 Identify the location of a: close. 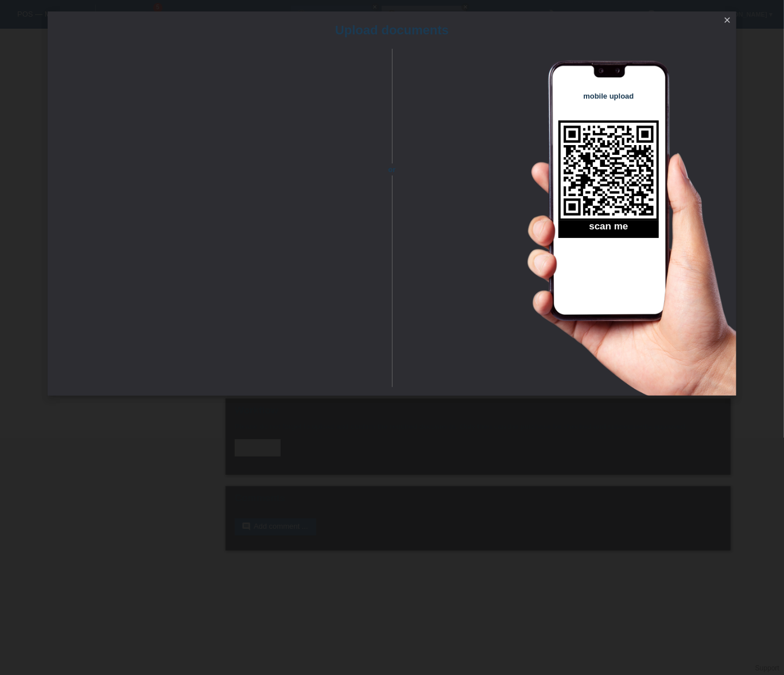
(728, 21).